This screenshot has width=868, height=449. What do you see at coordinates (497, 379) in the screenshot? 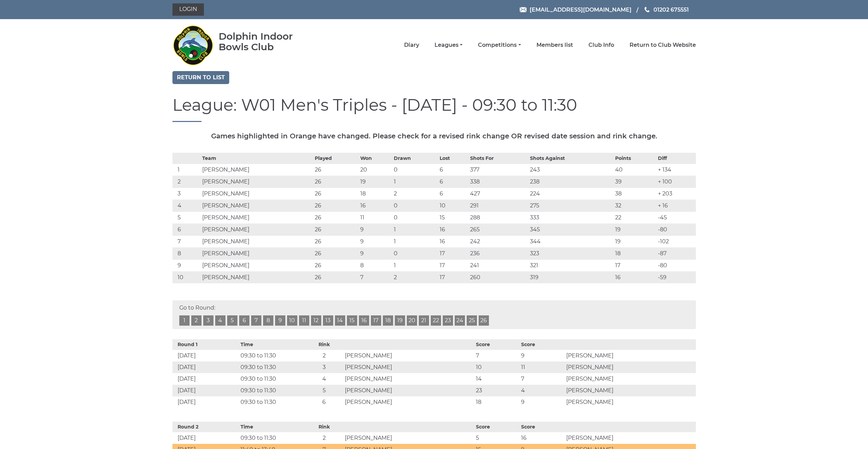
I see `td: 14` at bounding box center [497, 379].